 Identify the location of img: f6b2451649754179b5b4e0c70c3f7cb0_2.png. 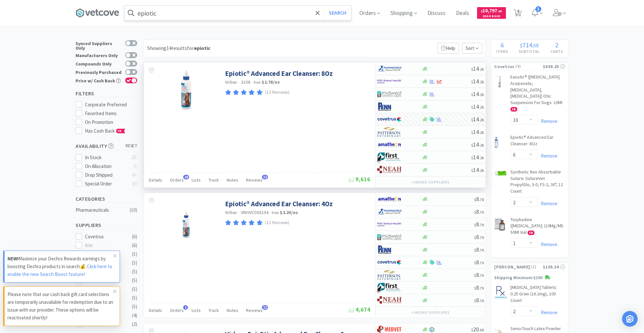
(389, 224).